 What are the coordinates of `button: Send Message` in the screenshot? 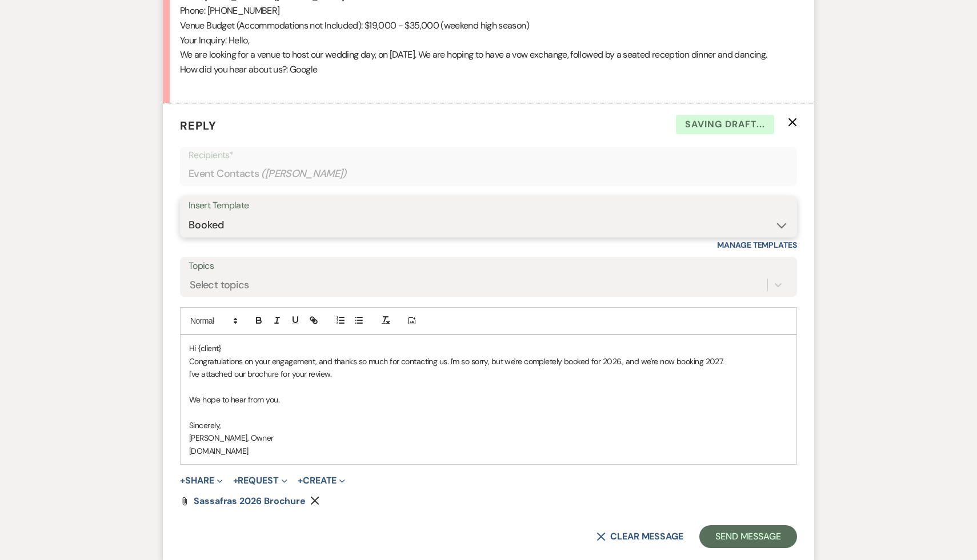 It's located at (748, 537).